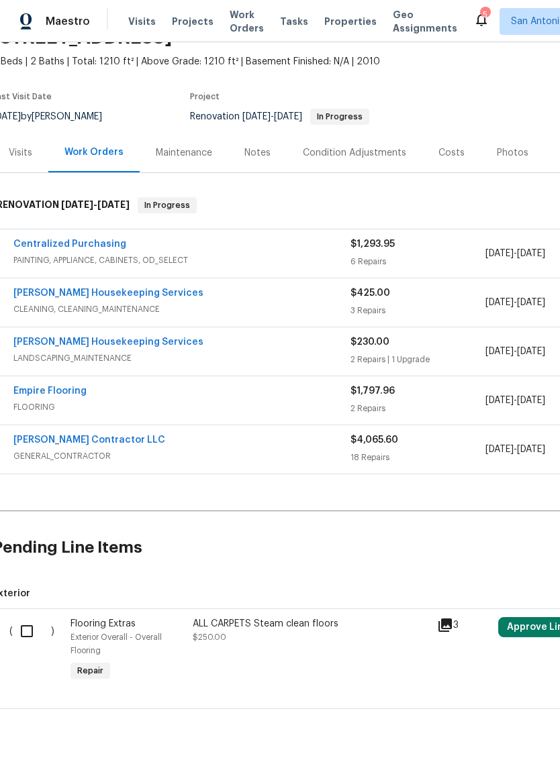 The height and width of the screenshot is (768, 560). Describe the element at coordinates (417, 360) in the screenshot. I see `div: 2 Repairs | 1 Upgrade` at that location.